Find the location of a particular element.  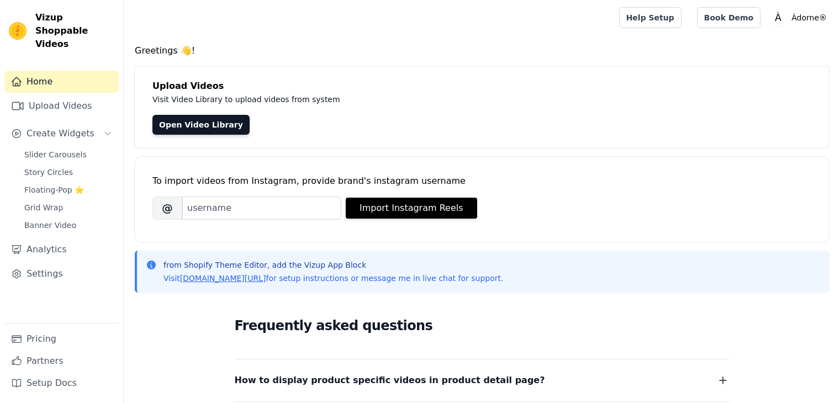

span: Create Widgets is located at coordinates (60, 134).